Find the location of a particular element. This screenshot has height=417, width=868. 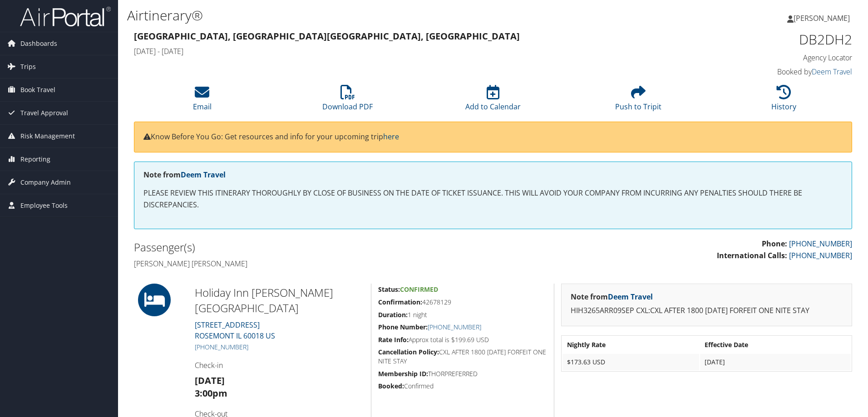

p: PLEASE REVIEW THIS ITINERARY THOROUGHLY BY CLOSE OF BUSINESS ON THE DATE OF TICKET ISSUANCE. THIS... is located at coordinates (493, 199).